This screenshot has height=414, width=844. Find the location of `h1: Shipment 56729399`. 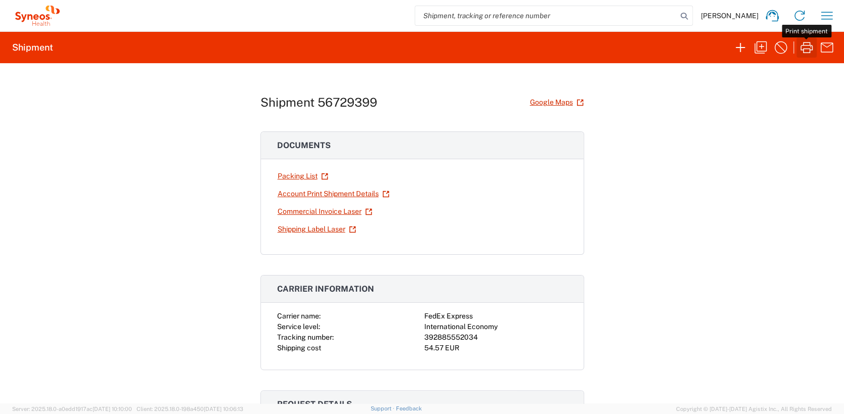

h1: Shipment 56729399 is located at coordinates (319, 102).